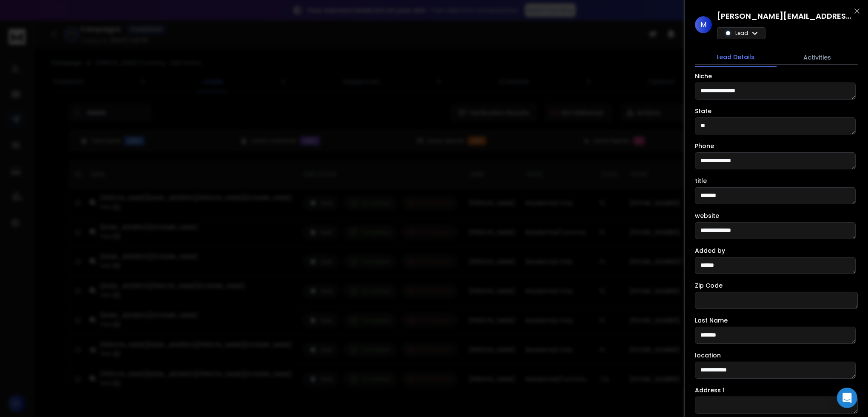 The width and height of the screenshot is (868, 417). Describe the element at coordinates (703, 76) in the screenshot. I see `label: Niche` at that location.